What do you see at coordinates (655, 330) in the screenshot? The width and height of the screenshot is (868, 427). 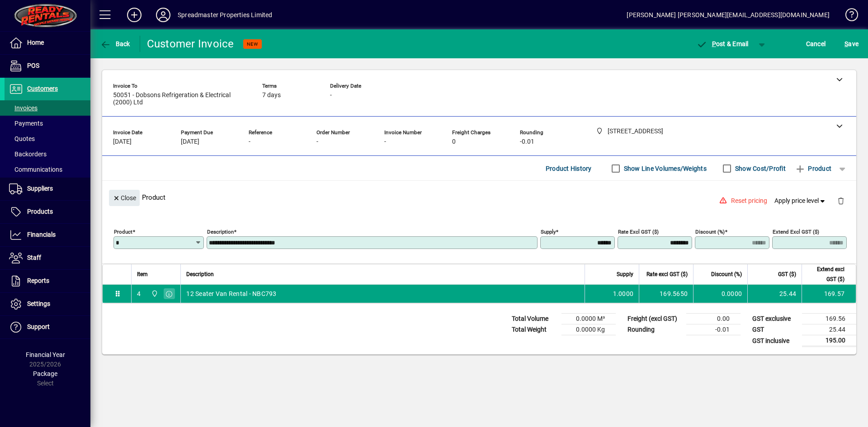 I see `td: Rounding` at bounding box center [655, 330].